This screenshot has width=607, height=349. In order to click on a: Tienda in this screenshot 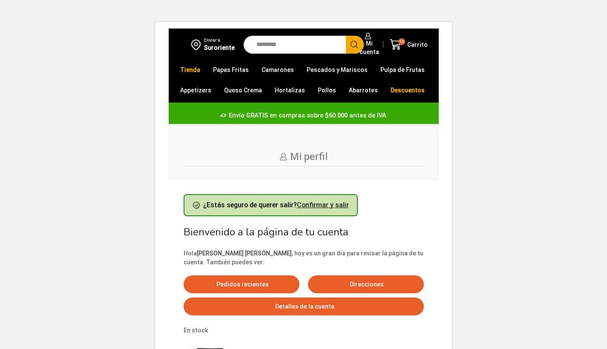, I will do `click(190, 70)`.